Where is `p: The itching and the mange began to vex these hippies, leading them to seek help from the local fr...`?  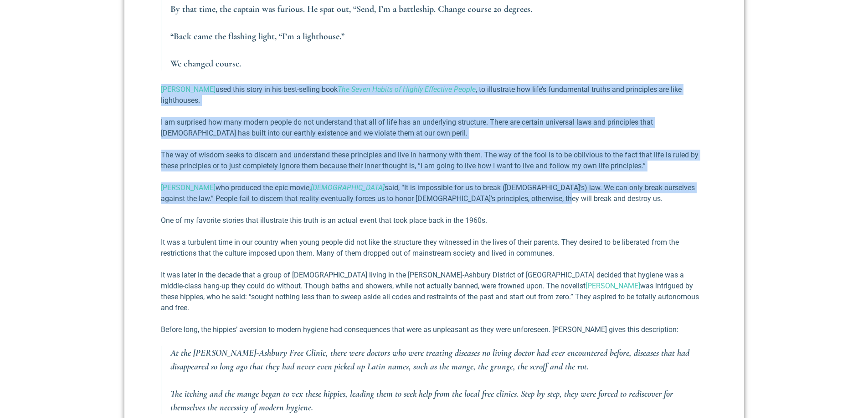
p: The itching and the mange began to vex these hippies, leading them to seek help from the local fr... is located at coordinates (439, 401).